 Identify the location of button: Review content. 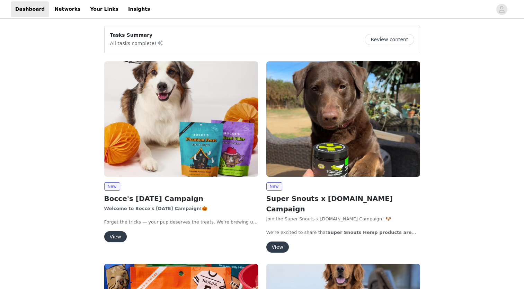
(389, 40).